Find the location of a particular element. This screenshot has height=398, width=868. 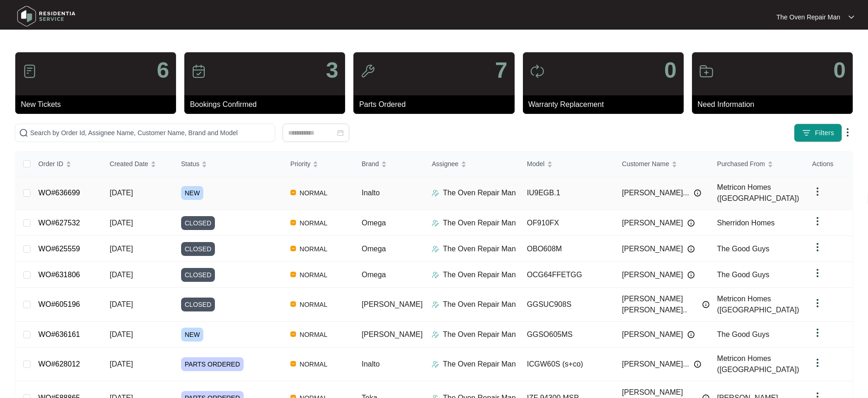

a: WO#605196 is located at coordinates (59, 304).